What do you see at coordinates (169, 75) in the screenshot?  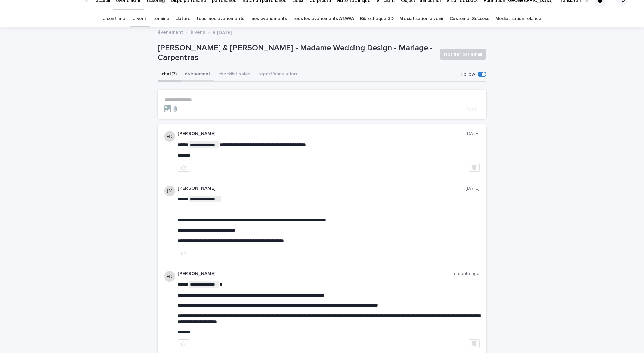 I see `button: chat (3)` at bounding box center [169, 75].